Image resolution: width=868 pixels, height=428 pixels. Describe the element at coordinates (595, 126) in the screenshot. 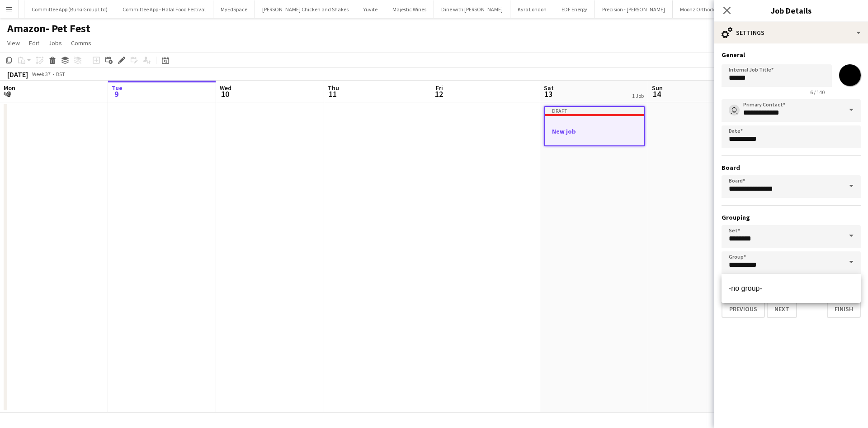

I see `div: DraftNew job` at that location.